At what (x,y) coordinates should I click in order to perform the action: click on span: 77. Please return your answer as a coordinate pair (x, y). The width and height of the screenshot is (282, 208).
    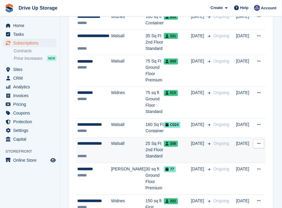
    Looking at the image, I should click on (170, 169).